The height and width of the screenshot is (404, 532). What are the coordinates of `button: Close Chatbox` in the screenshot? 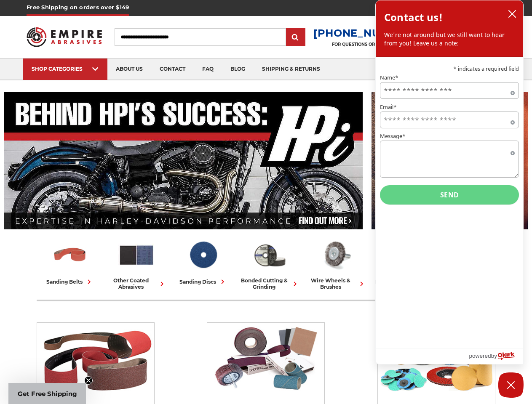 It's located at (511, 385).